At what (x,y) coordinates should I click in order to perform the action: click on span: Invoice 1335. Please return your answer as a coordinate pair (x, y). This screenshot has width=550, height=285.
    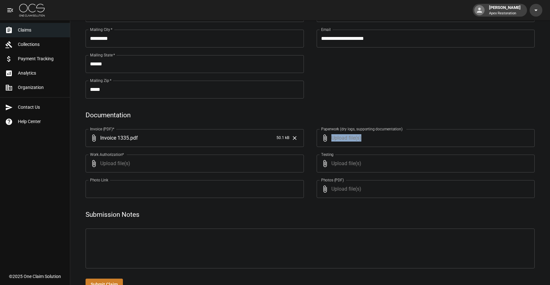
    Looking at the image, I should click on (115, 138).